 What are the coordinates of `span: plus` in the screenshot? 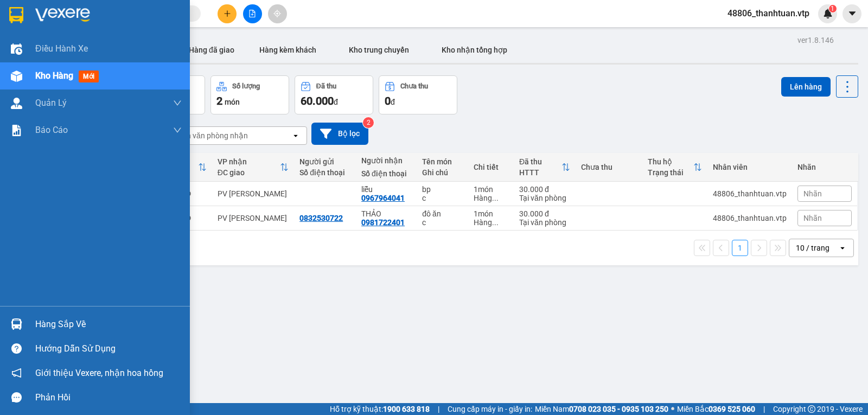 It's located at (227, 14).